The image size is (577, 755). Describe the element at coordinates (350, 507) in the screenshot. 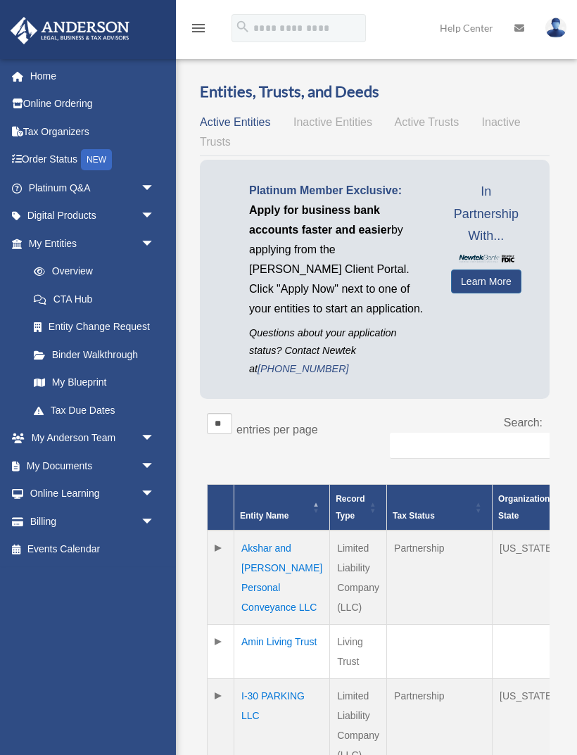

I see `span: Record Type` at that location.